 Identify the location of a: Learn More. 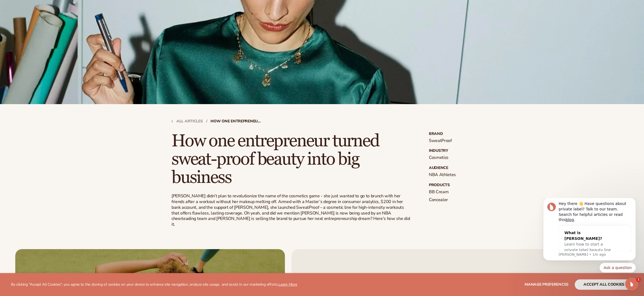
(287, 284).